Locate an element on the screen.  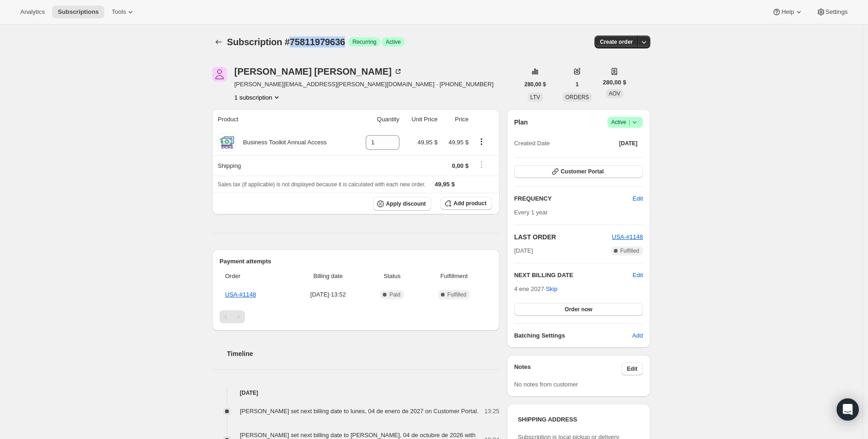
span: Paid is located at coordinates (395, 295).